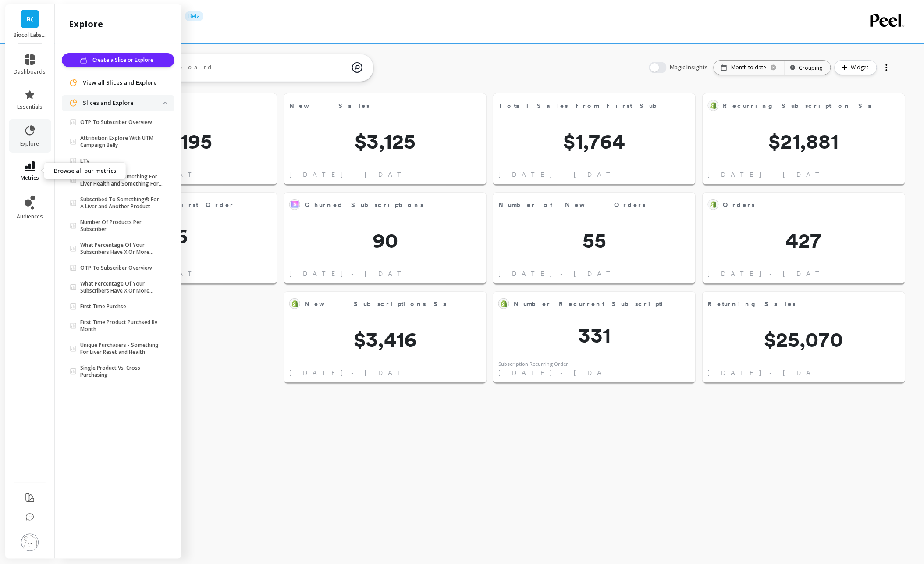 The image size is (924, 564). What do you see at coordinates (804, 241) in the screenshot?
I see `span: 427` at bounding box center [804, 241].